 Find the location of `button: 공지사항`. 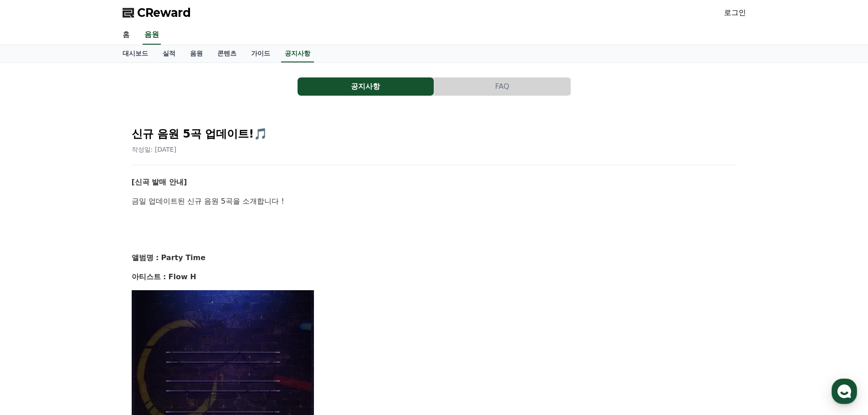

button: 공지사항 is located at coordinates (366, 86).